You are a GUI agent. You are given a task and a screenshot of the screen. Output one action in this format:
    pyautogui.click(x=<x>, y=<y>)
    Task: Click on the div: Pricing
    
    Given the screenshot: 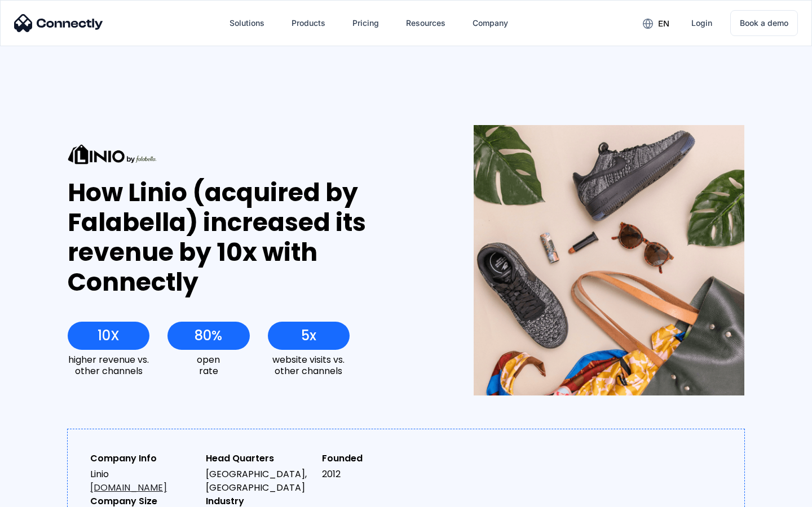 What is the action you would take?
    pyautogui.click(x=365, y=23)
    